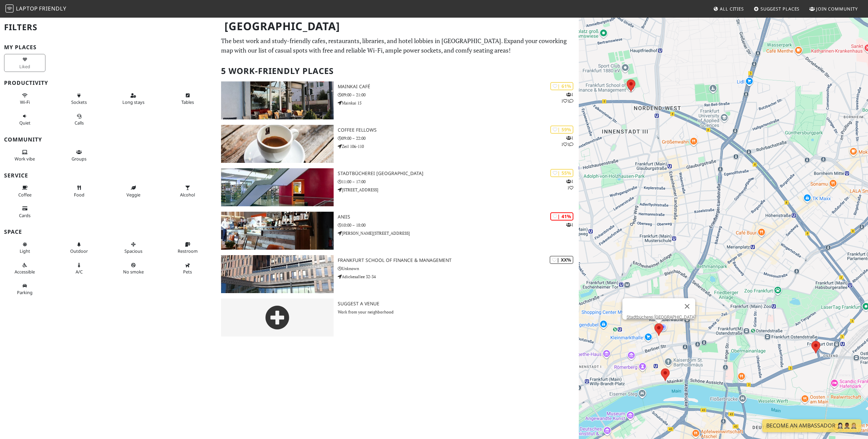 The width and height of the screenshot is (868, 439). Describe the element at coordinates (458, 276) in the screenshot. I see `p: Adickesallee 32-34` at that location.